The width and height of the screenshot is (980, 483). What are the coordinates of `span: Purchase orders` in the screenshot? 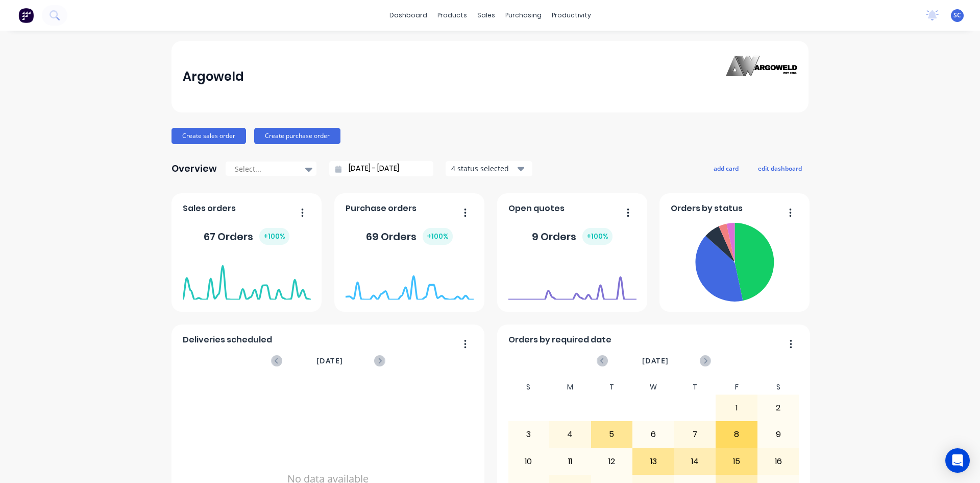 It's located at (381, 208).